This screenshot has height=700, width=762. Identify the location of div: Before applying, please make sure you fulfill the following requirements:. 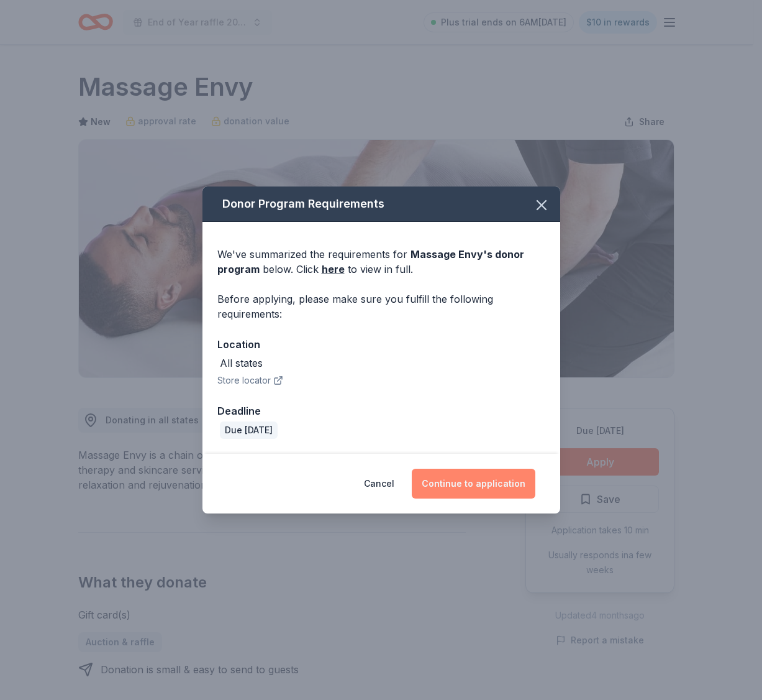
(382, 306).